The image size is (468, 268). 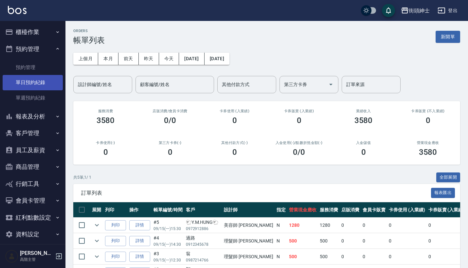 What do you see at coordinates (281, 210) in the screenshot?
I see `th: 指定` at bounding box center [281, 210].